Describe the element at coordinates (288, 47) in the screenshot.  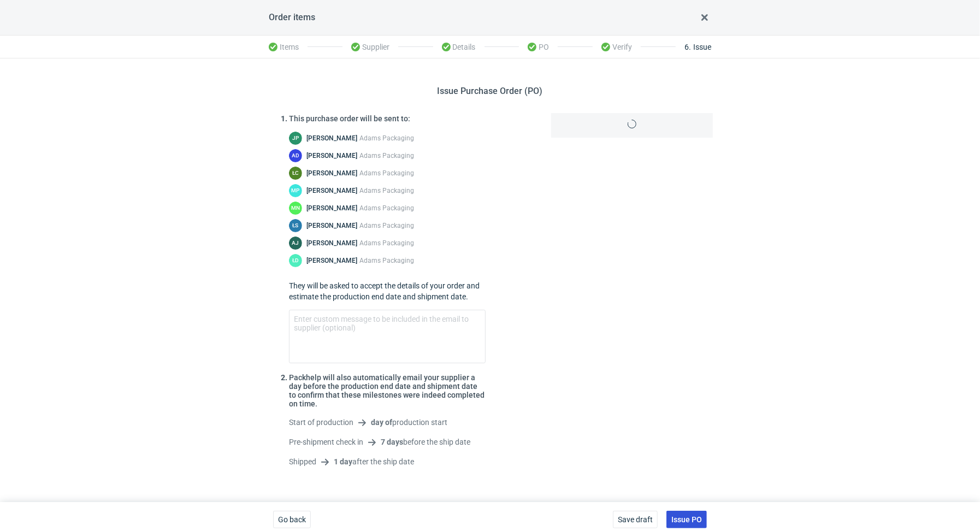
I see `li: Items` at that location.